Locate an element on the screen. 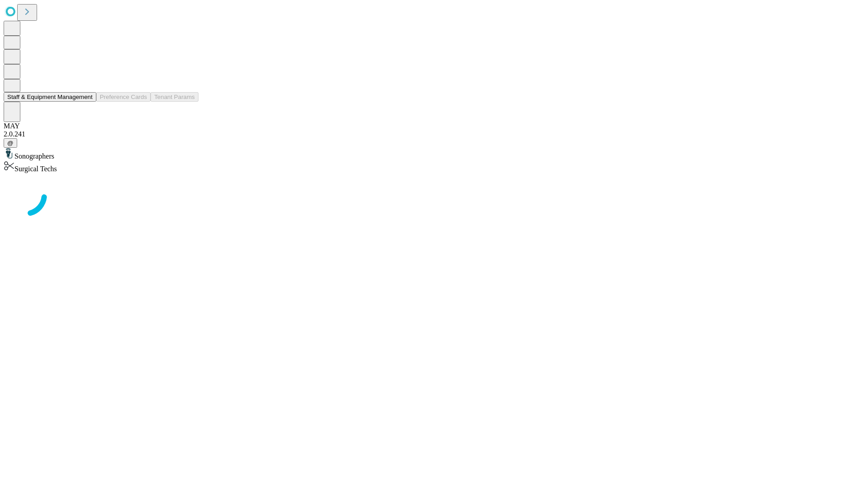  div: Surgical Techs is located at coordinates (434, 167).